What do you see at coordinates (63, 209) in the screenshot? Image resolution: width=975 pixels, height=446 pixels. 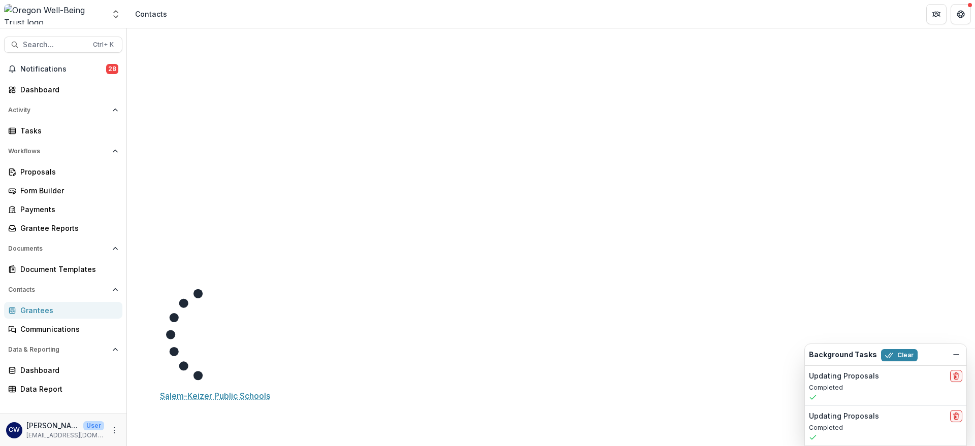 I see `a: Payments` at bounding box center [63, 209].